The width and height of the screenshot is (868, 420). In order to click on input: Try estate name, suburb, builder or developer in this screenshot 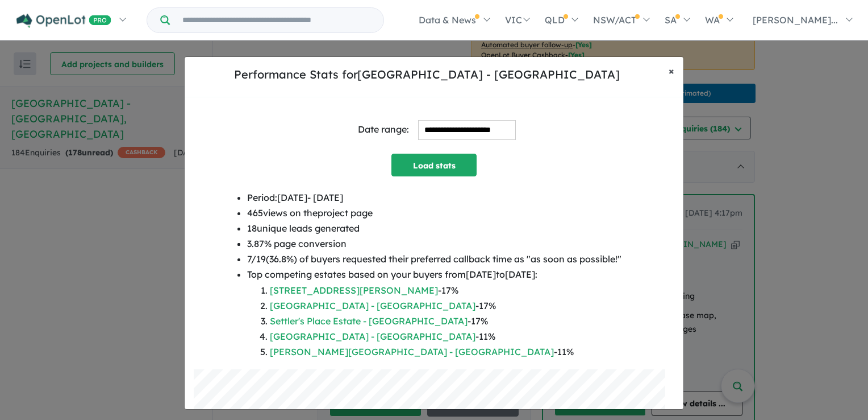, I will do `click(277, 20)`.